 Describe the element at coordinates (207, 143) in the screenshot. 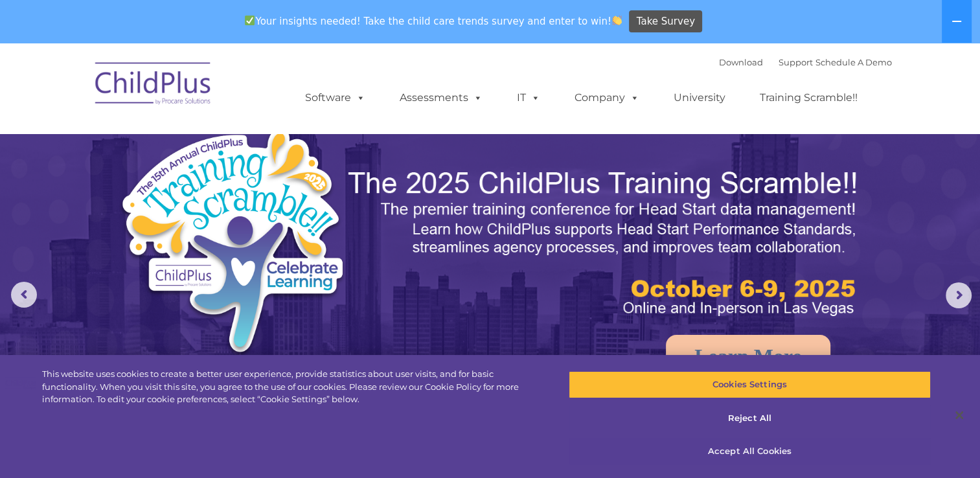

I see `span: Phone number` at that location.